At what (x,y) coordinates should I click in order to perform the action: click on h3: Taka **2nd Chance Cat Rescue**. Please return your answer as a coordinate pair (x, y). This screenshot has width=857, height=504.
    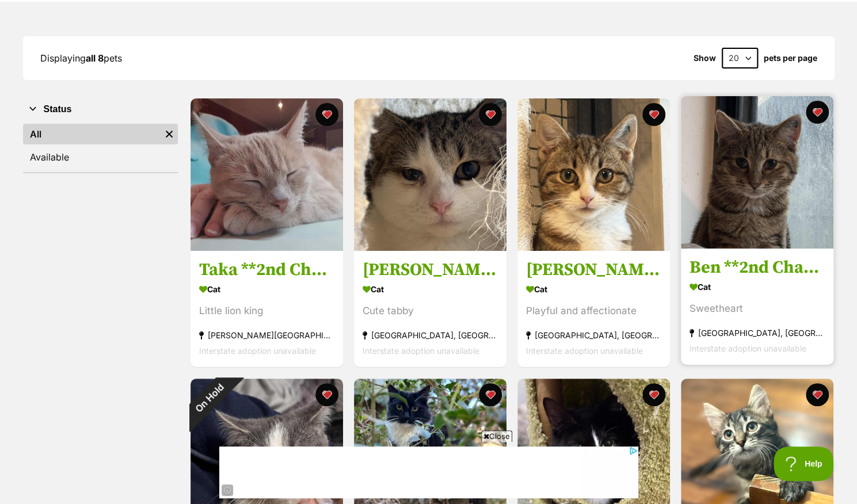
    Looking at the image, I should click on (266, 270).